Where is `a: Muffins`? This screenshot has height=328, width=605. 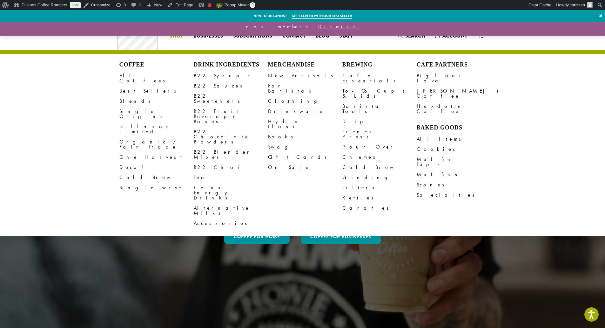 a: Muffins is located at coordinates (454, 174).